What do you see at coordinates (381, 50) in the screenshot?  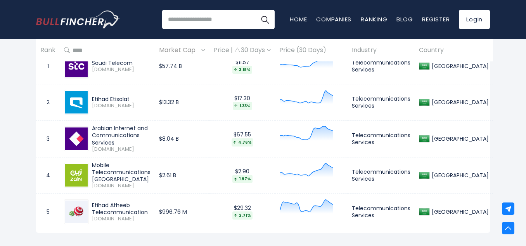 I see `th: Industry` at bounding box center [381, 50].